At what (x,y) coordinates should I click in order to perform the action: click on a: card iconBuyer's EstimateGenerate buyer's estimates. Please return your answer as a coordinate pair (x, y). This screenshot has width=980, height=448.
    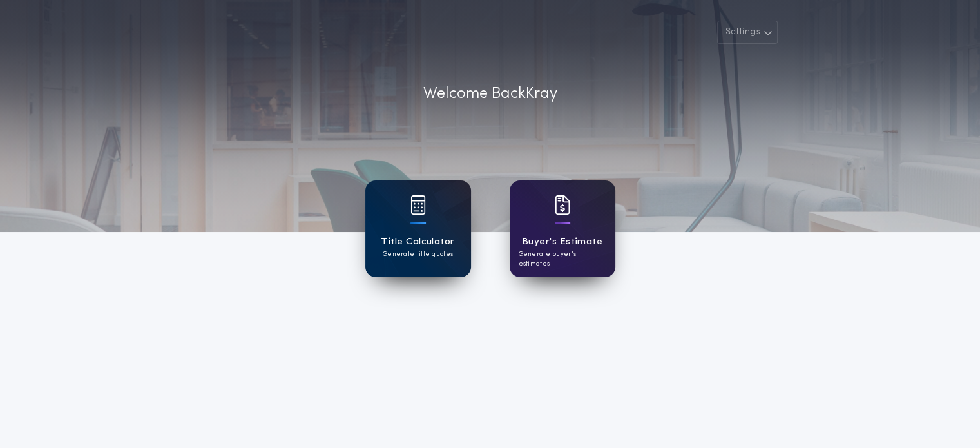
    Looking at the image, I should click on (563, 229).